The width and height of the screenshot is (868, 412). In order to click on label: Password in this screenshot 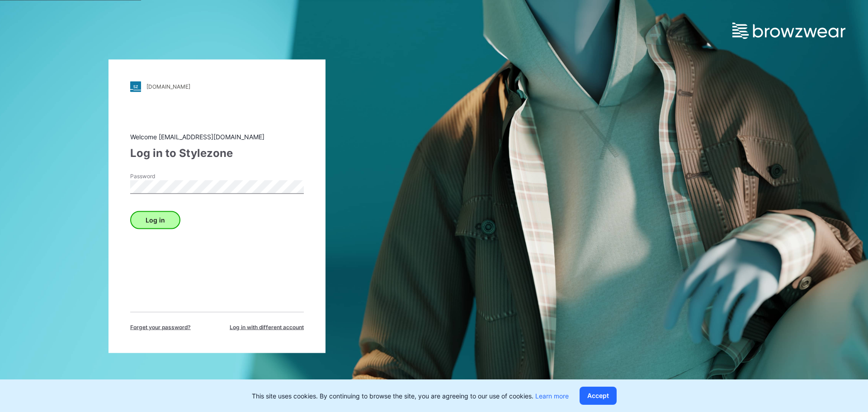, I will do `click(162, 176)`.